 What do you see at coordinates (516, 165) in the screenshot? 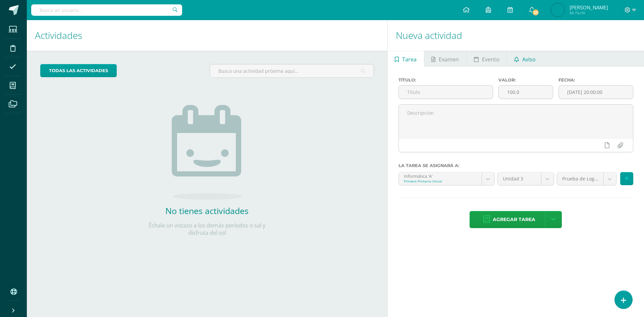
I see `label: La tarea se asignará a:` at bounding box center [516, 165].